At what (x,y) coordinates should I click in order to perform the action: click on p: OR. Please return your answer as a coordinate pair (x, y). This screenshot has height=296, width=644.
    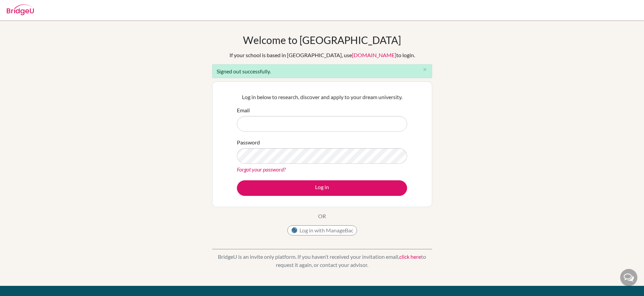
    Looking at the image, I should click on (322, 216).